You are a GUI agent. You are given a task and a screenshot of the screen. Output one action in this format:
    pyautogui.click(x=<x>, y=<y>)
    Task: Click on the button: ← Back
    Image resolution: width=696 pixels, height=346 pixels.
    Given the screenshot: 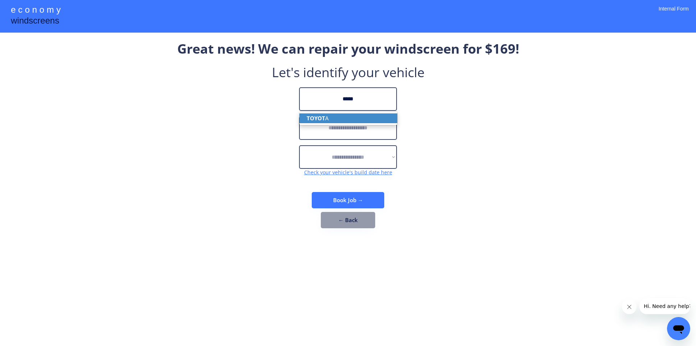 What is the action you would take?
    pyautogui.click(x=348, y=220)
    